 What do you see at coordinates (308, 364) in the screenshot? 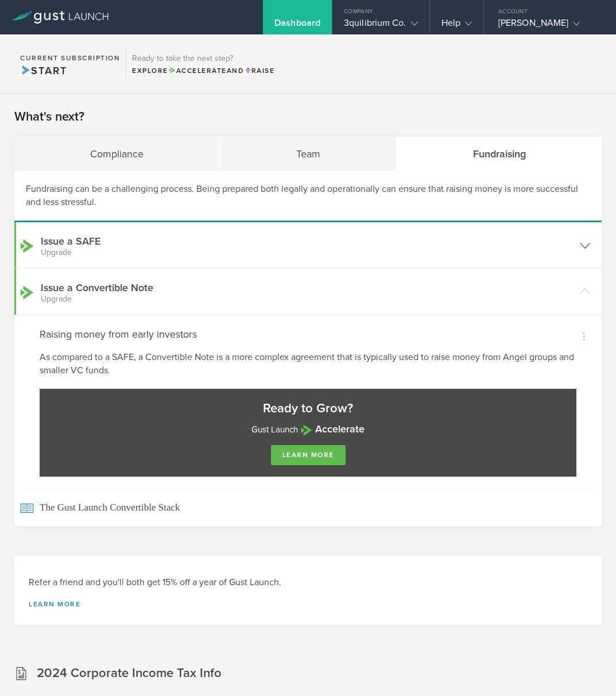
I see `p: As compared to a SAFE, a Convertible Note is a more complex agreement that is typically used to r...` at bounding box center [308, 364].